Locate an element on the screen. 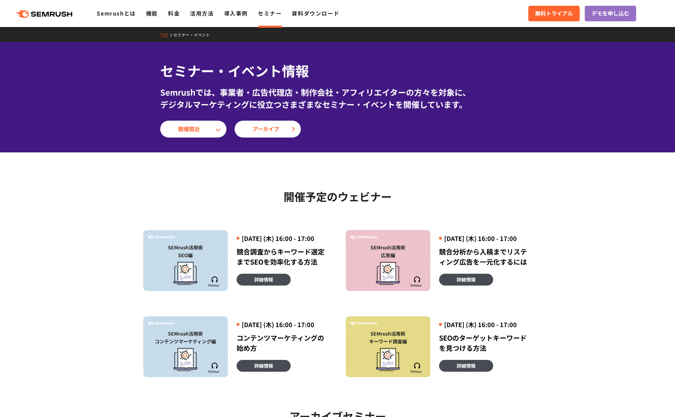  div: コンテンツマーケティングの始め方 is located at coordinates (283, 343).